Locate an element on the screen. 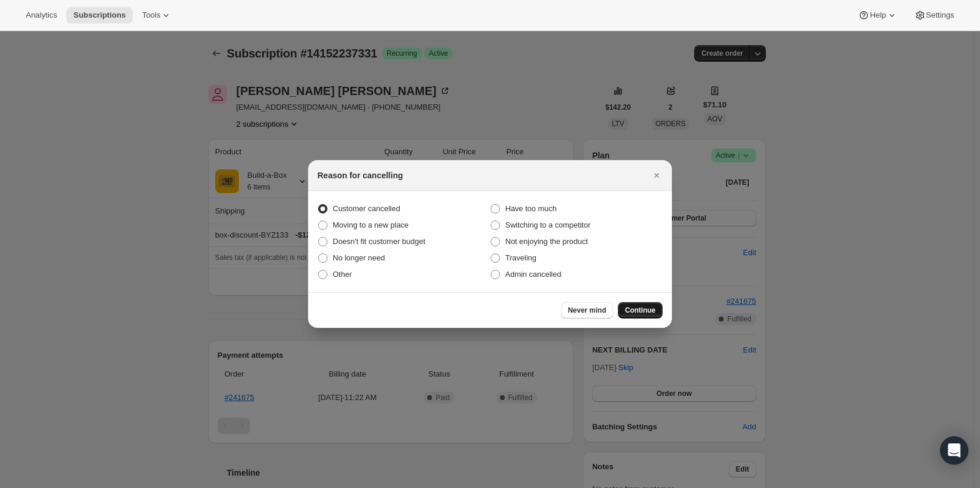  span: Analytics is located at coordinates (41, 15).